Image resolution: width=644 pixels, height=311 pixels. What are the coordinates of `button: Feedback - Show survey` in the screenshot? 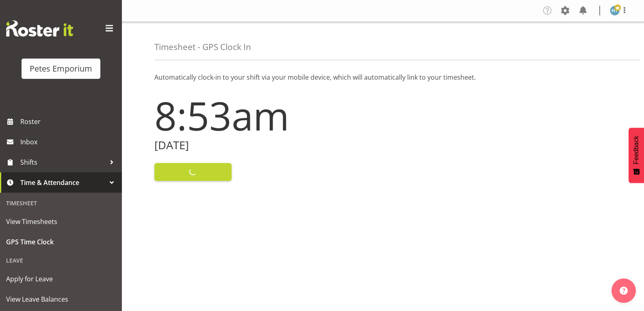 It's located at (637, 156).